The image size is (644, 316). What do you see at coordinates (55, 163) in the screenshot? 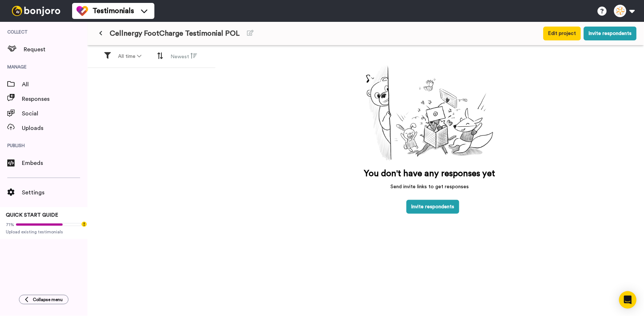
I see `span: Embeds` at bounding box center [55, 163].